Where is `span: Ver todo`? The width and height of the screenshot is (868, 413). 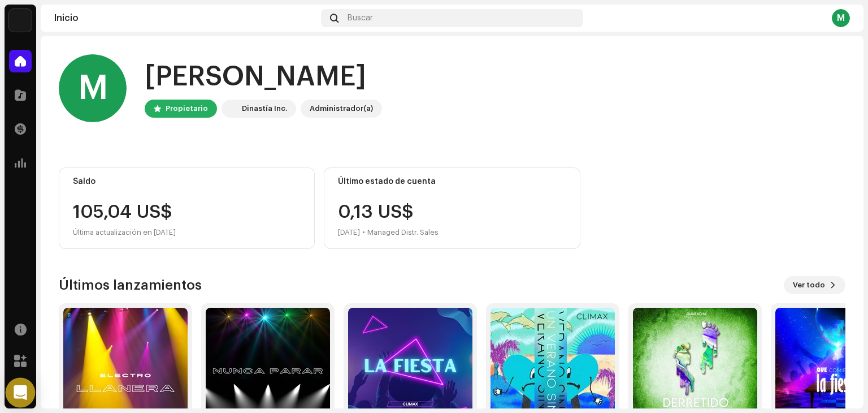 span: Ver todo is located at coordinates (809, 285).